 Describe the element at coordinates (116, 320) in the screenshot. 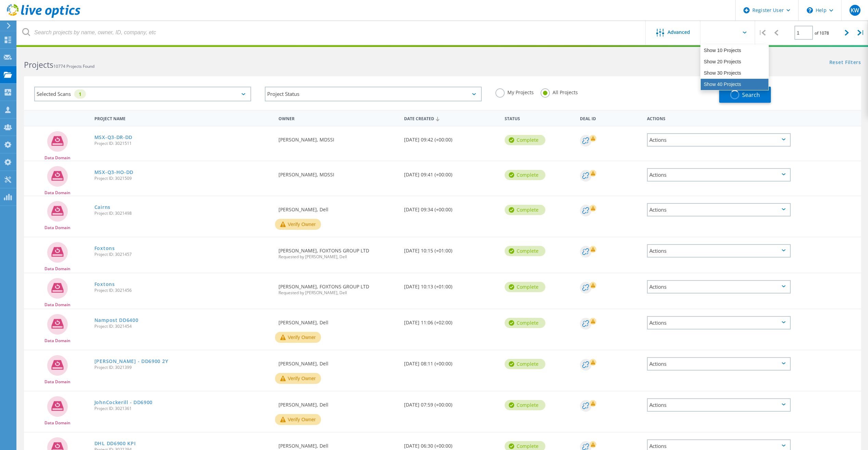

I see `a: Nampost DD6400` at that location.